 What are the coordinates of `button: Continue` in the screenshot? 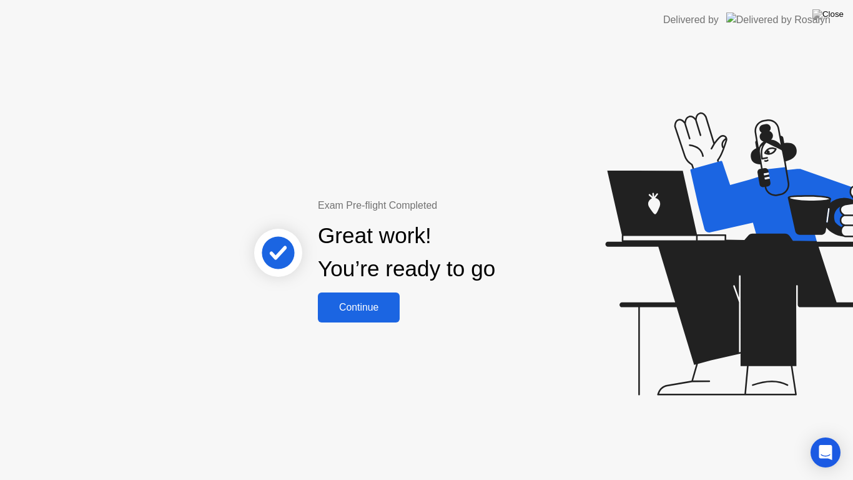 It's located at (359, 307).